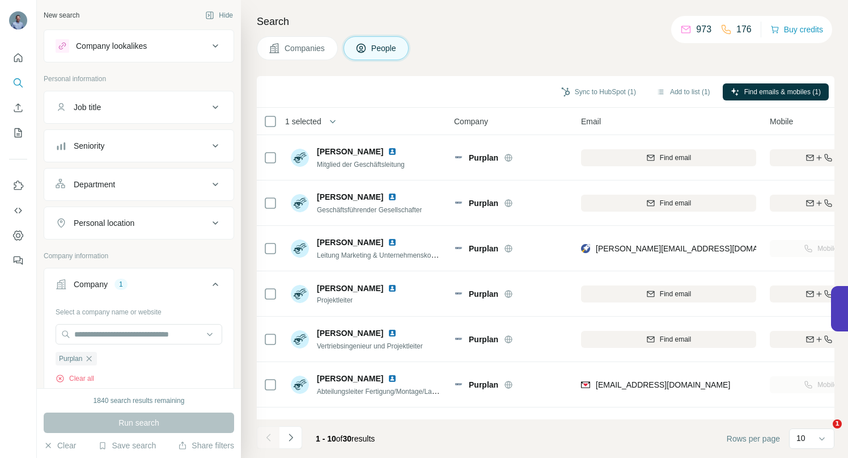 The height and width of the screenshot is (458, 848). Describe the element at coordinates (704, 29) in the screenshot. I see `p: 973` at that location.